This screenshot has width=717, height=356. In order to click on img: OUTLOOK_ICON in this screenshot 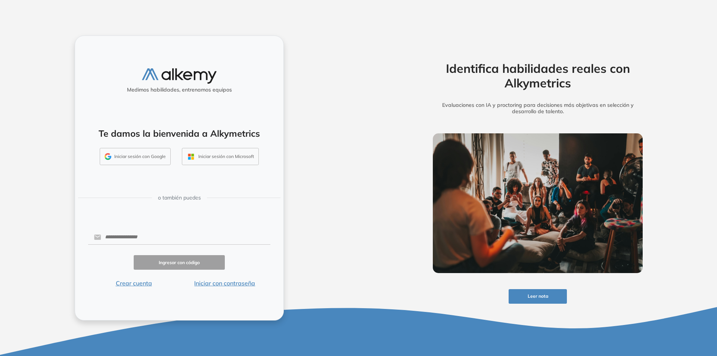, I will do `click(191, 157)`.